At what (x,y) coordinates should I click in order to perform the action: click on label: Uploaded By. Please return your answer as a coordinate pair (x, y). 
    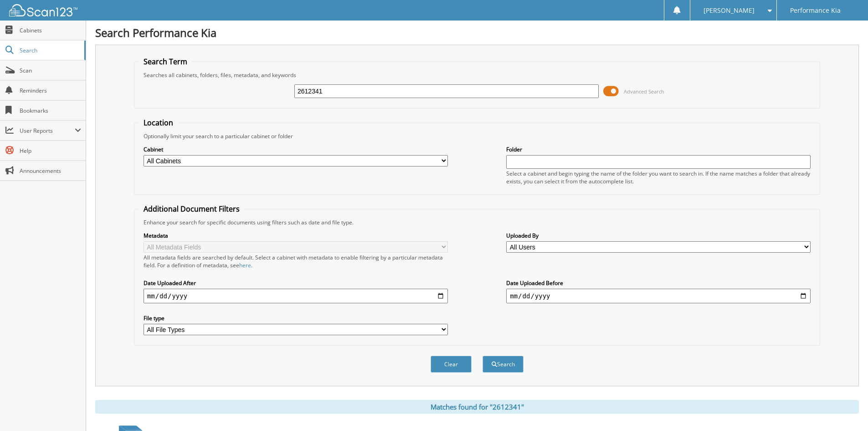
    Looking at the image, I should click on (658, 235).